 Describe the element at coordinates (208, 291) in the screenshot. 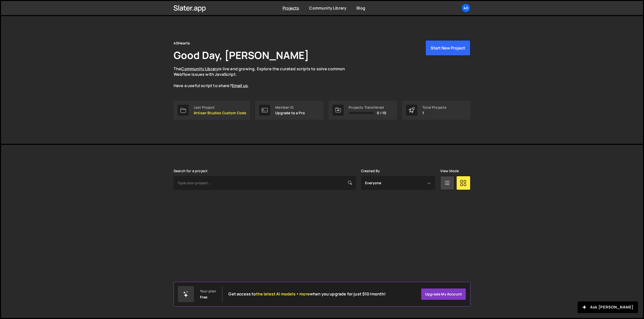

I see `div: Your plan` at that location.